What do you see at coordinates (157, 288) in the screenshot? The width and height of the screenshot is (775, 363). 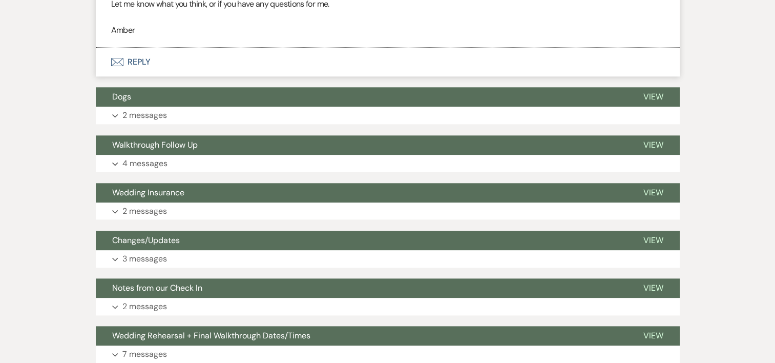 I see `span: Notes from our Check In` at bounding box center [157, 288].